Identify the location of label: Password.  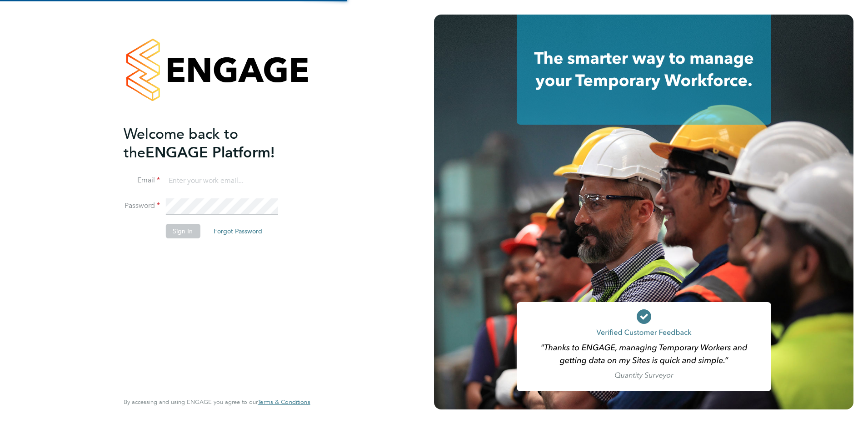
(142, 206).